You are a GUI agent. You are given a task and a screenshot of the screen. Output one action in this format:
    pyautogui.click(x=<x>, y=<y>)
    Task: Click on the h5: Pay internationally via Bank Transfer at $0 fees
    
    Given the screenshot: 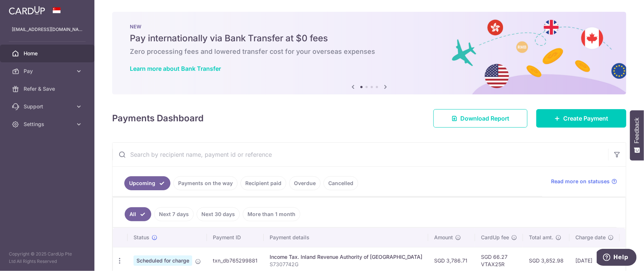 What is the action you would take?
    pyautogui.click(x=369, y=38)
    